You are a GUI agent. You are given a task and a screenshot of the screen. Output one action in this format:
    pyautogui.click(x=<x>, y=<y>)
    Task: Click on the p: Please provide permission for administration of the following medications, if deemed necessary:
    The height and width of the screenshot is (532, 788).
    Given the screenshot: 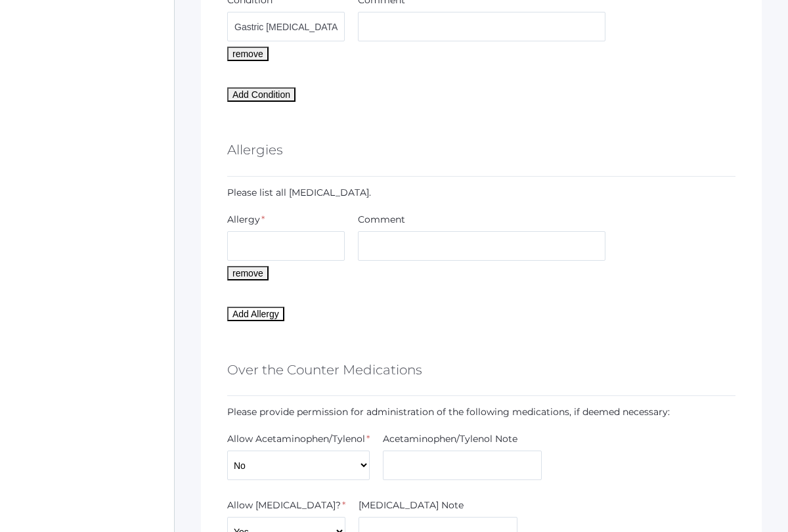 What is the action you would take?
    pyautogui.click(x=481, y=412)
    